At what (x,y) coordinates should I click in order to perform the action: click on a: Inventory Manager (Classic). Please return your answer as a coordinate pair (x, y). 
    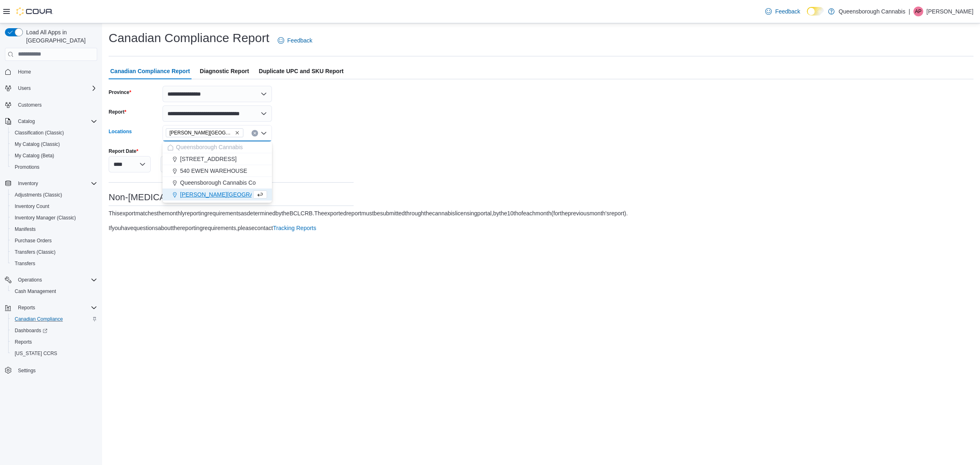
    Looking at the image, I should click on (45, 218).